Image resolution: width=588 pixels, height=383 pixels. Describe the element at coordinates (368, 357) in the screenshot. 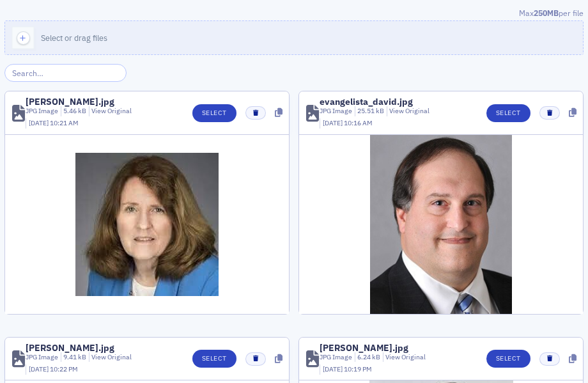

I see `div: 6.24 kB` at that location.